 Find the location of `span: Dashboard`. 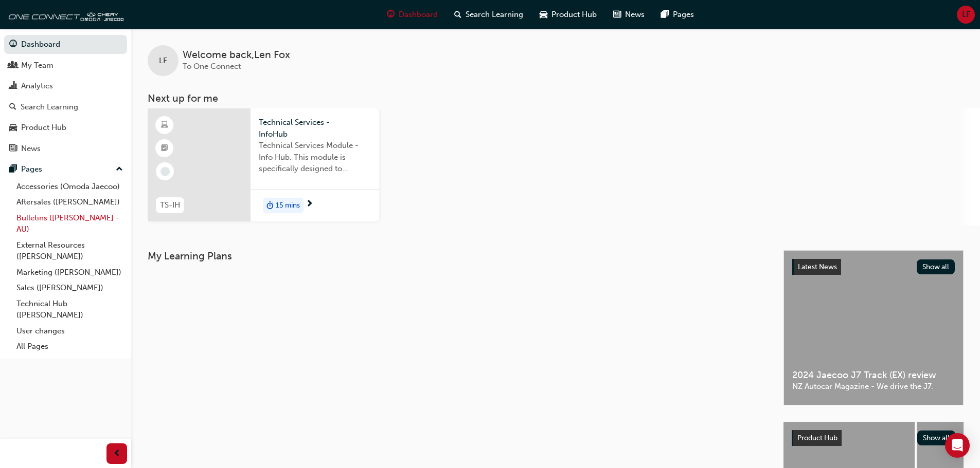

span: Dashboard is located at coordinates (418, 14).